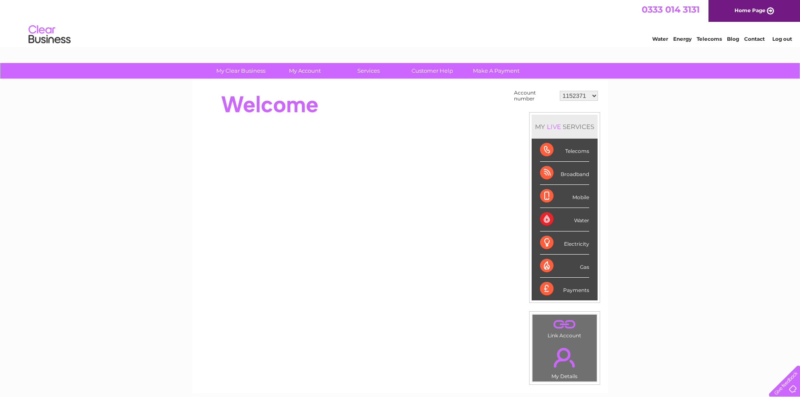  I want to click on a: Energy, so click(682, 39).